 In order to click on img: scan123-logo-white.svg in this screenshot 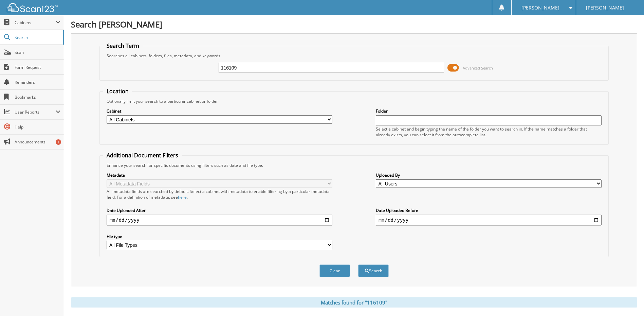, I will do `click(32, 8)`.